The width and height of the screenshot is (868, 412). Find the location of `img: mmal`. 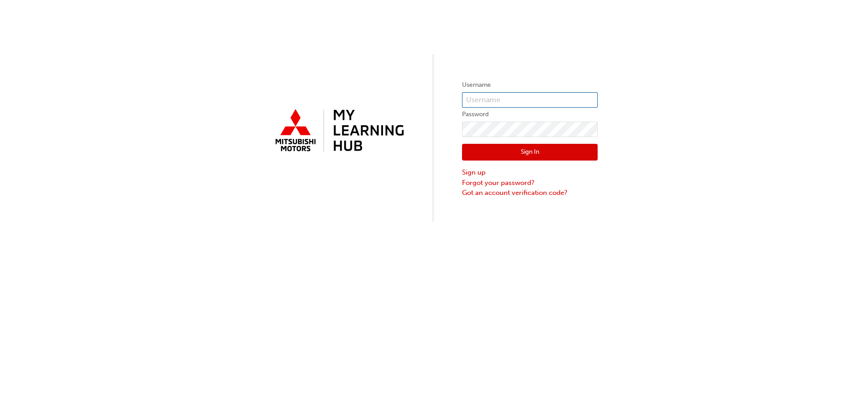

img: mmal is located at coordinates (338, 131).